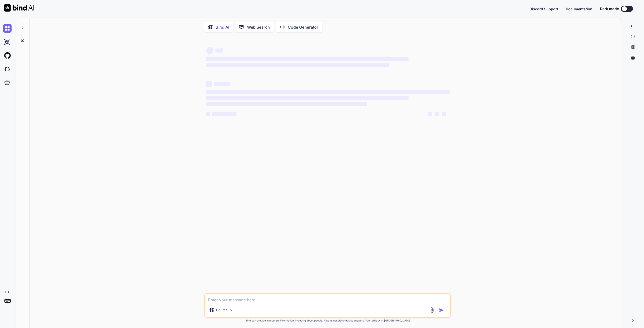 This screenshot has width=644, height=328. What do you see at coordinates (7, 56) in the screenshot?
I see `img: githubLight` at bounding box center [7, 56].